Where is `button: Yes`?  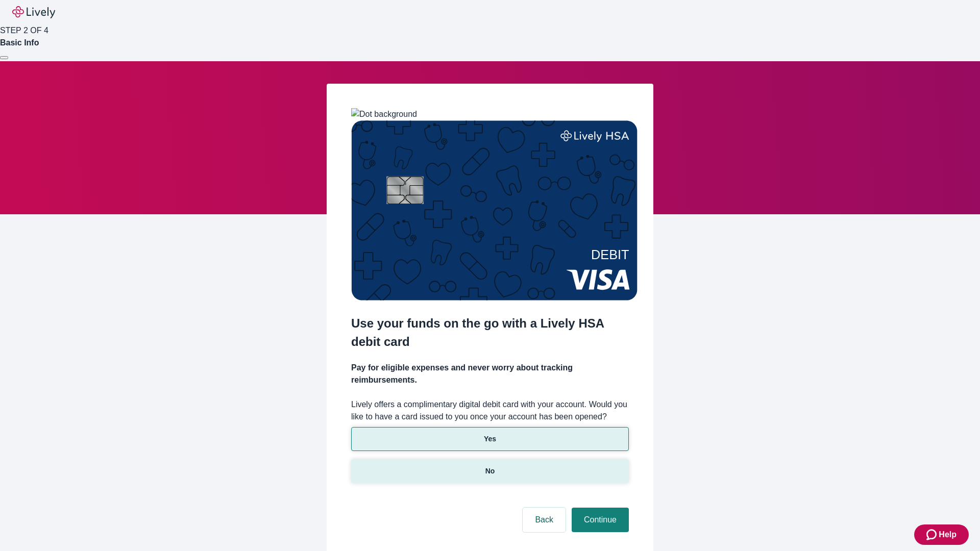
button: Yes is located at coordinates (490, 438).